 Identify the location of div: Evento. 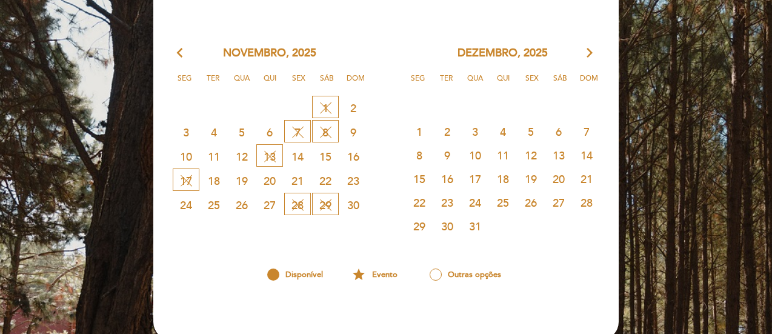
(375, 275).